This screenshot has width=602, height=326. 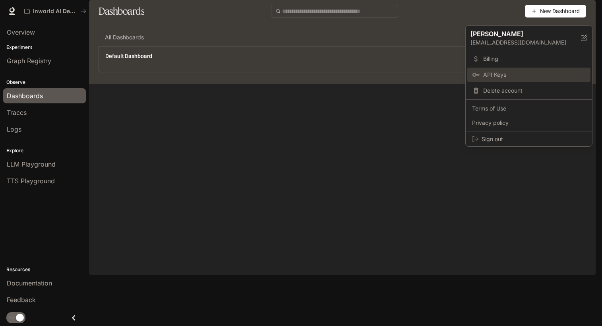 What do you see at coordinates (529, 75) in the screenshot?
I see `a: API Keys` at bounding box center [529, 75].